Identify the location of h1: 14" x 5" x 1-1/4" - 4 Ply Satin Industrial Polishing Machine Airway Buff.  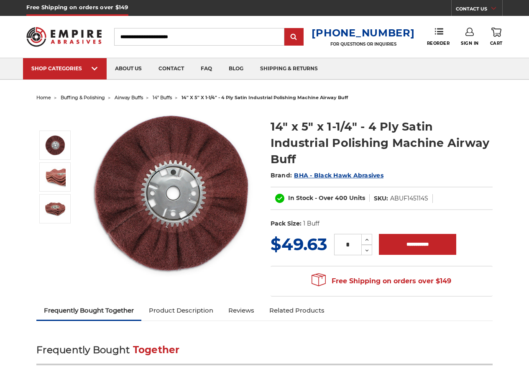
(381, 143).